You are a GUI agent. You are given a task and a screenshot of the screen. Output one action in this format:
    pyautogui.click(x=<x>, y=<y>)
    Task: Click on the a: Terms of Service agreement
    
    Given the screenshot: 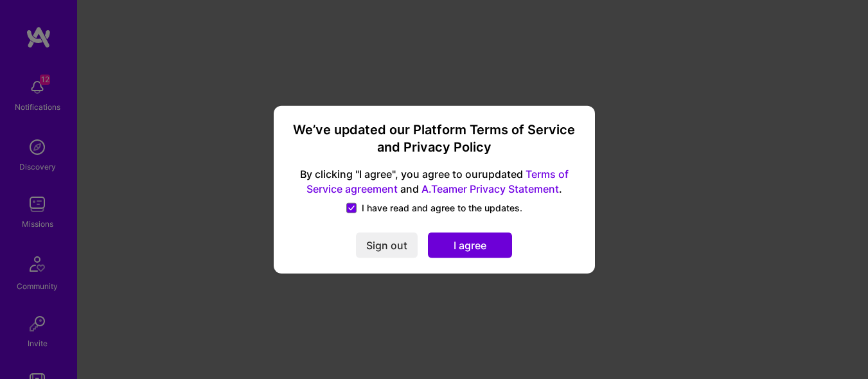 What is the action you would take?
    pyautogui.click(x=437, y=181)
    